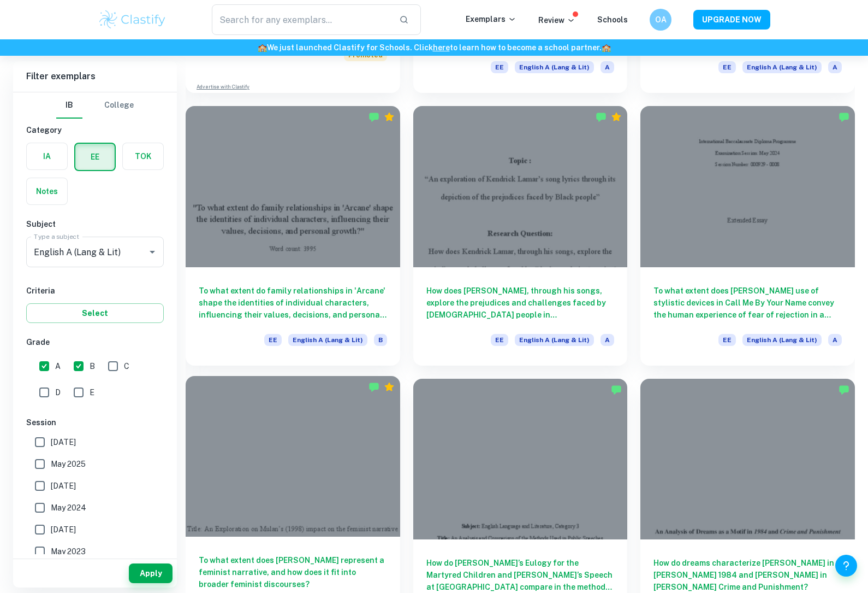 This screenshot has height=593, width=868. Describe the element at coordinates (68, 551) in the screenshot. I see `span: May 2023` at that location.